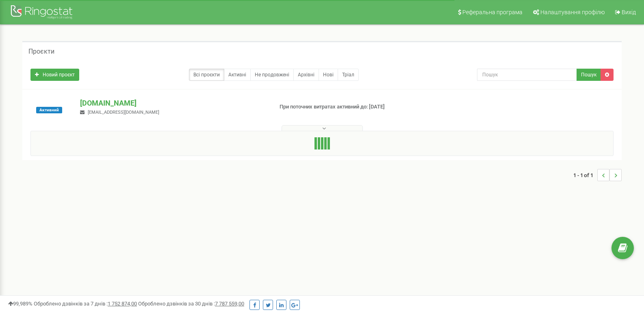 The width and height of the screenshot is (644, 314). I want to click on h5: Проєкти, so click(41, 51).